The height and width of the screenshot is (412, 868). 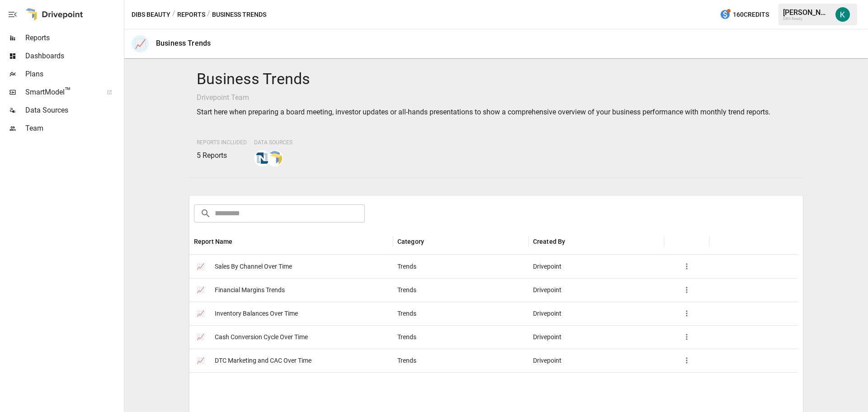 What do you see at coordinates (550, 242) in the screenshot?
I see `div: Created By` at bounding box center [550, 242].